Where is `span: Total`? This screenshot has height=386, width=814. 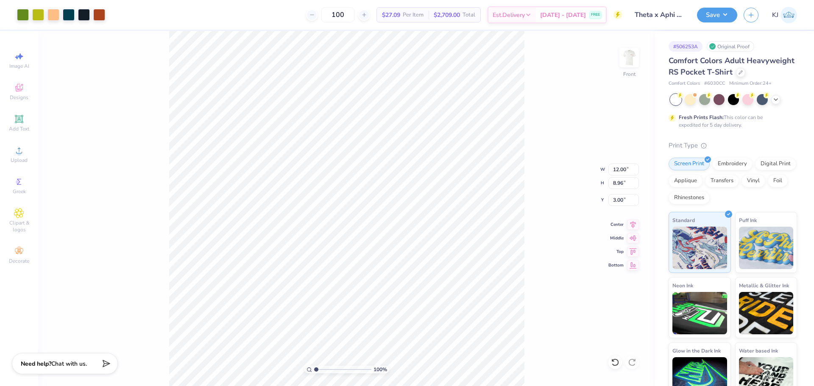
span: Total is located at coordinates (469, 15).